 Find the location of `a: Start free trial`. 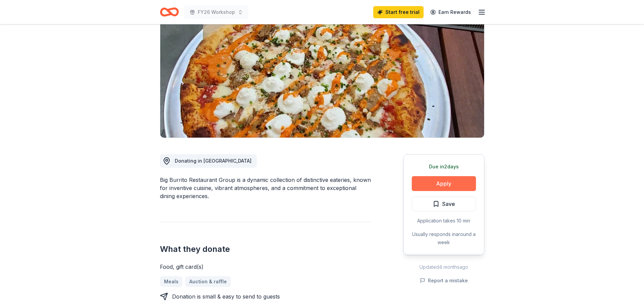

a: Start free trial is located at coordinates (398, 12).